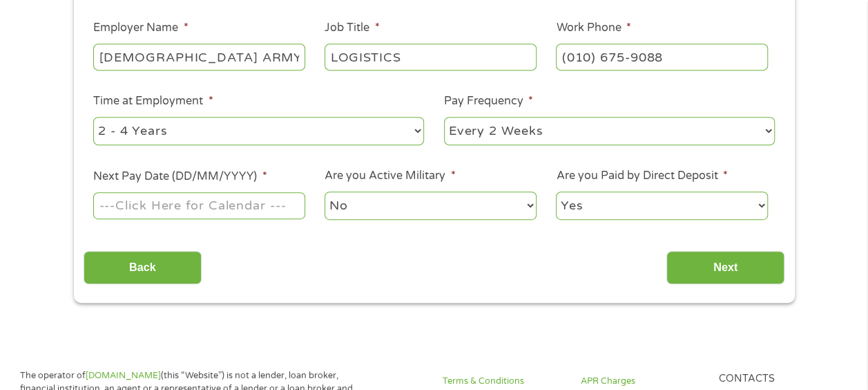  I want to click on h4: Contacts, so click(778, 378).